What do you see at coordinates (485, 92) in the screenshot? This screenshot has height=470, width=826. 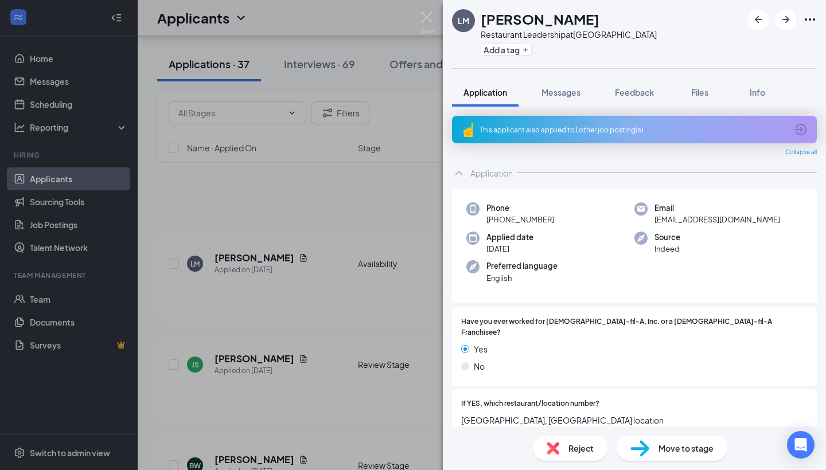 I see `span: Application` at bounding box center [485, 92].